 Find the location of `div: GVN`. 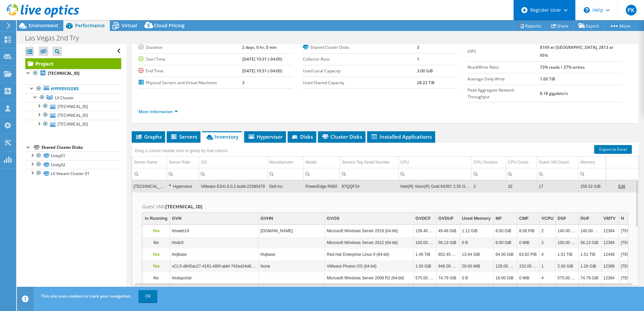

div: GVN is located at coordinates (177, 218).